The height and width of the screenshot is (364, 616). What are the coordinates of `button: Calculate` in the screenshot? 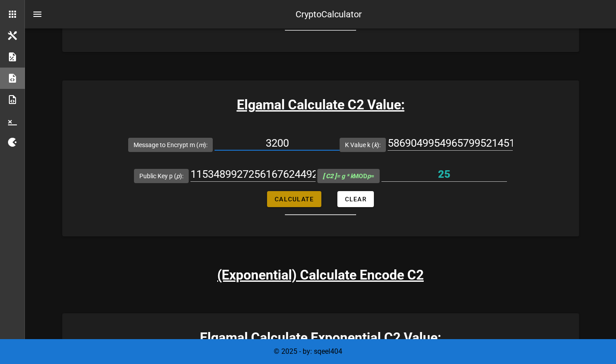 It's located at (293, 199).